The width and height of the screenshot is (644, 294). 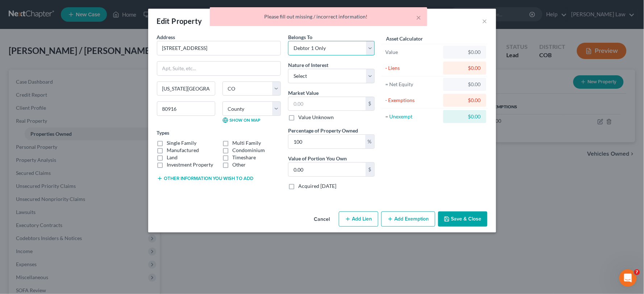 I want to click on div: Please fill out missing / incorrect information!, so click(x=319, y=17).